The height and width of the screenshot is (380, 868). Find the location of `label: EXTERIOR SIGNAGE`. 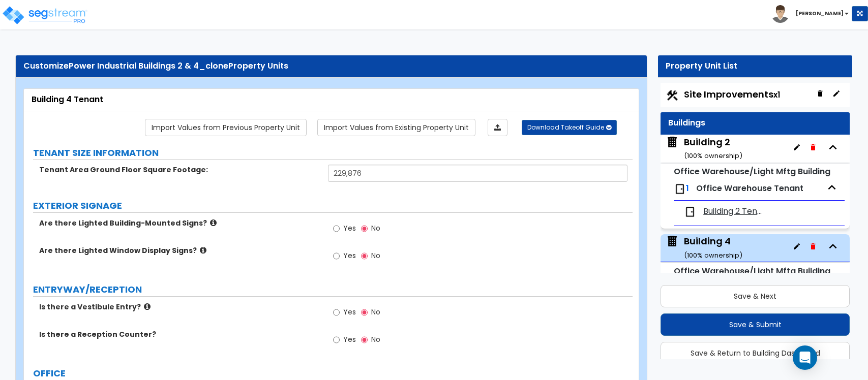

label: EXTERIOR SIGNAGE is located at coordinates (333, 206).